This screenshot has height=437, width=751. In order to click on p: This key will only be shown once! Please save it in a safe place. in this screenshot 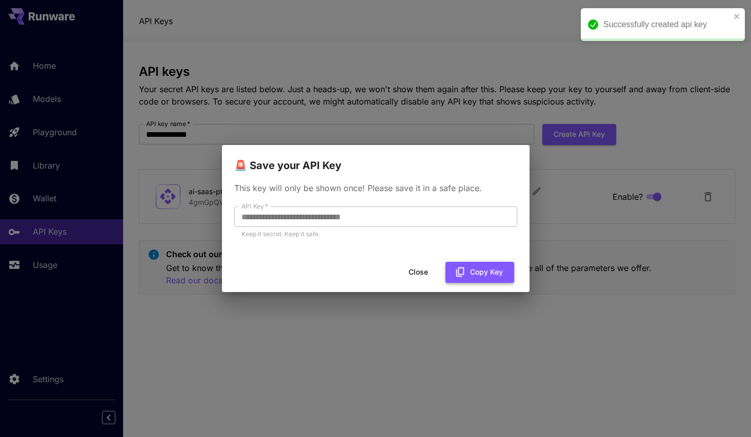, I will do `click(376, 188)`.